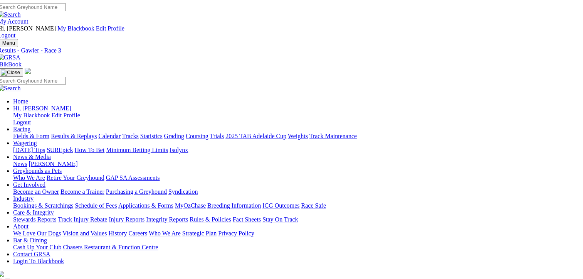 The width and height of the screenshot is (583, 279). I want to click on a: Trials, so click(217, 136).